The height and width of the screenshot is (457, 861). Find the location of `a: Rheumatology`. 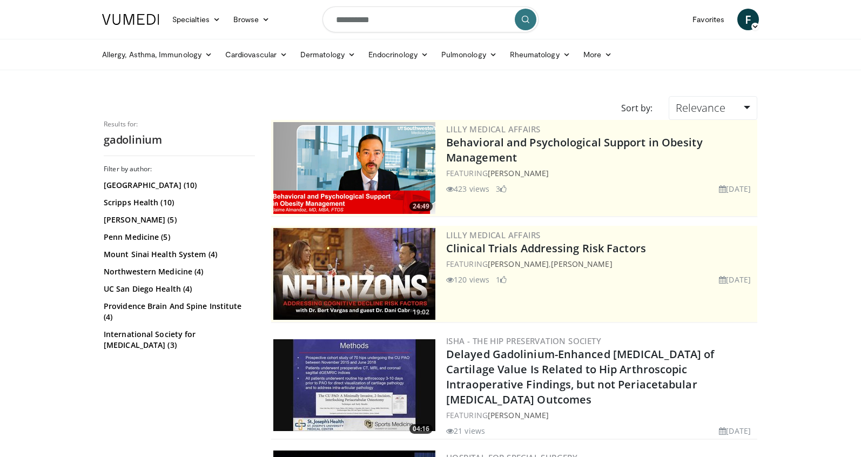

a: Rheumatology is located at coordinates (540, 55).